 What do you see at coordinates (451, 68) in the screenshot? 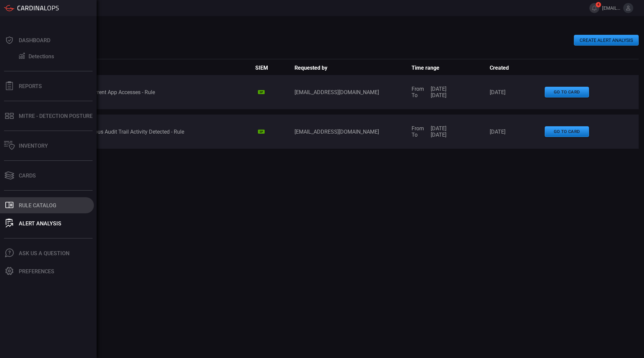
I see `span: Time range` at bounding box center [451, 68].